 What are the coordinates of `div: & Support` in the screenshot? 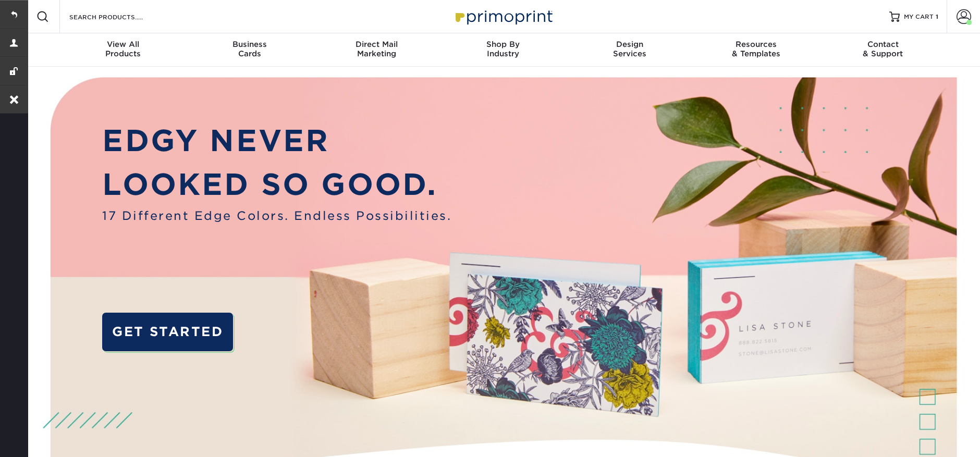 It's located at (883, 49).